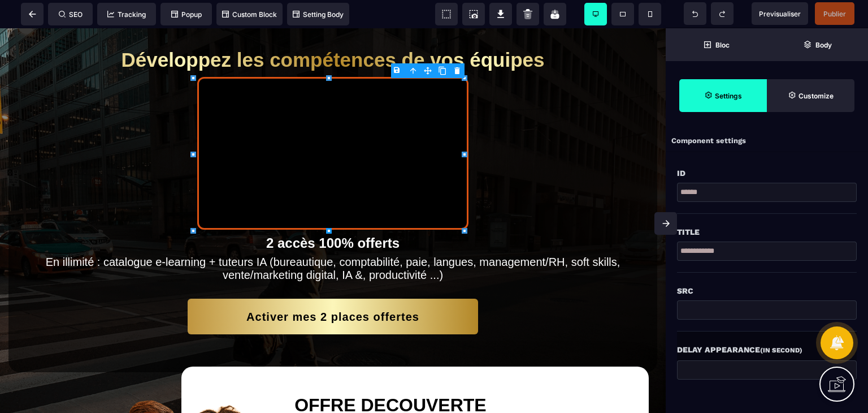  I want to click on small: (in second), so click(781, 350).